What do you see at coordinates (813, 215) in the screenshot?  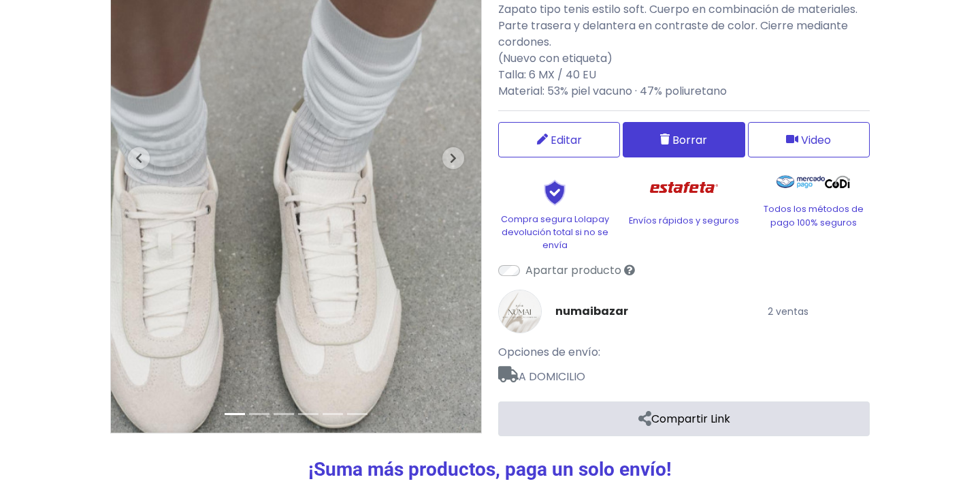 I see `p: Todos los métodos de pago 100% seguros` at bounding box center [813, 215].